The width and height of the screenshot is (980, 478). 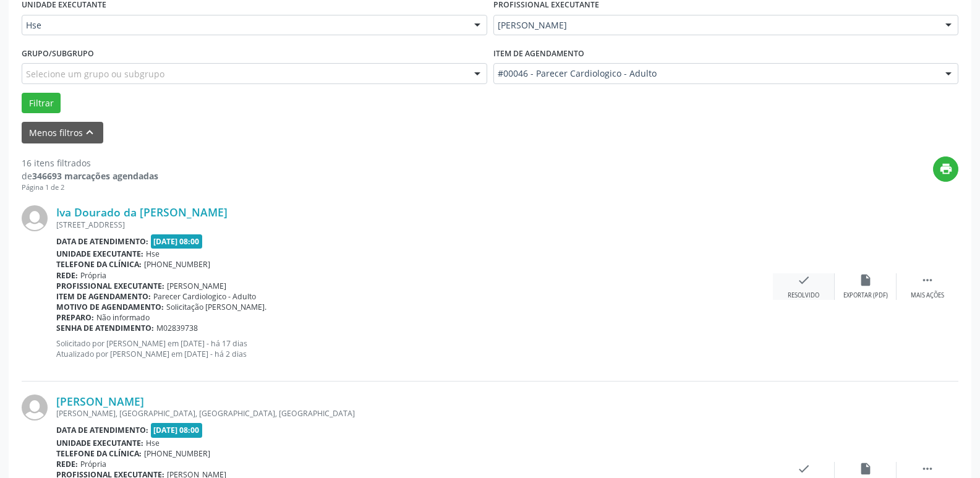 I want to click on div: Página 1 de 2, so click(x=90, y=188).